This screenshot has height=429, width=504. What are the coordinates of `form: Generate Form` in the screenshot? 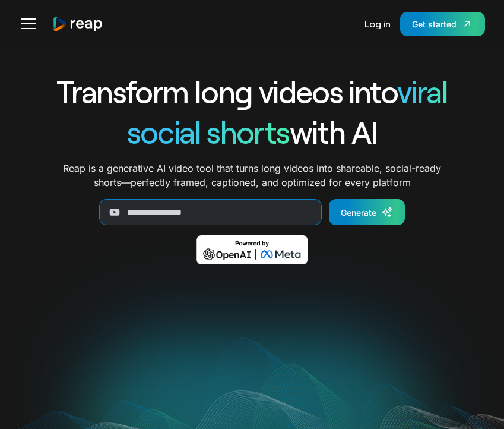 It's located at (252, 212).